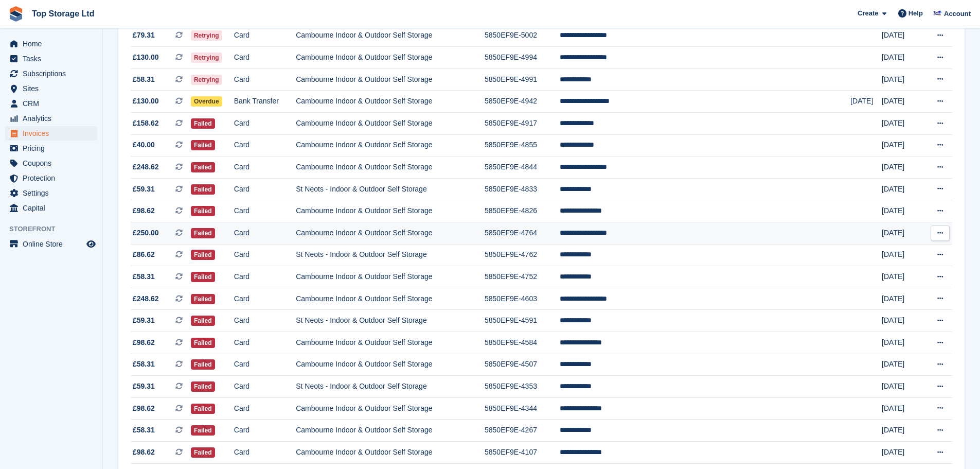  Describe the element at coordinates (146, 233) in the screenshot. I see `span: £250.00` at that location.